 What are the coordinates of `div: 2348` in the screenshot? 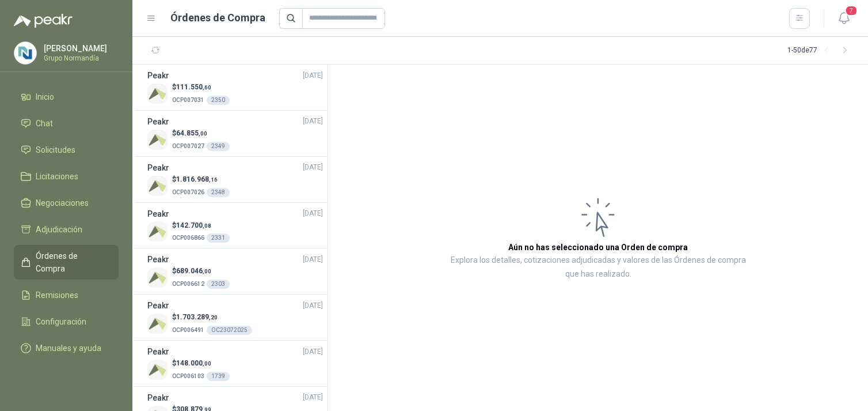 It's located at (218, 193).